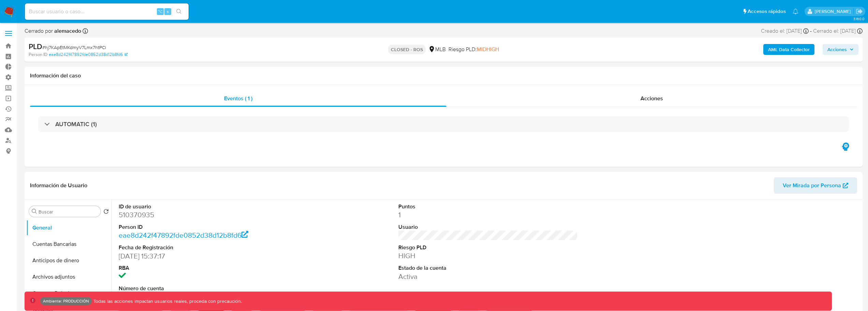  I want to click on dd: HIGH, so click(488, 256).